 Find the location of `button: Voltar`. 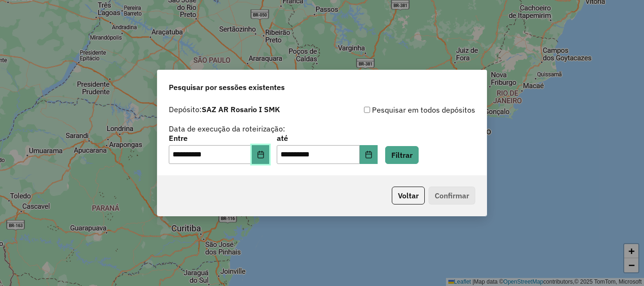

button: Voltar is located at coordinates (408, 195).